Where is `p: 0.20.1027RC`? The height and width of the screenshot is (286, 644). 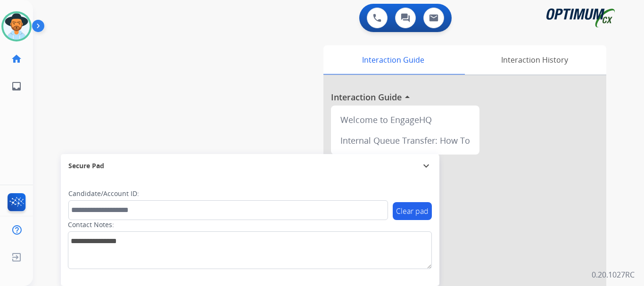
p: 0.20.1027RC is located at coordinates (613, 275).